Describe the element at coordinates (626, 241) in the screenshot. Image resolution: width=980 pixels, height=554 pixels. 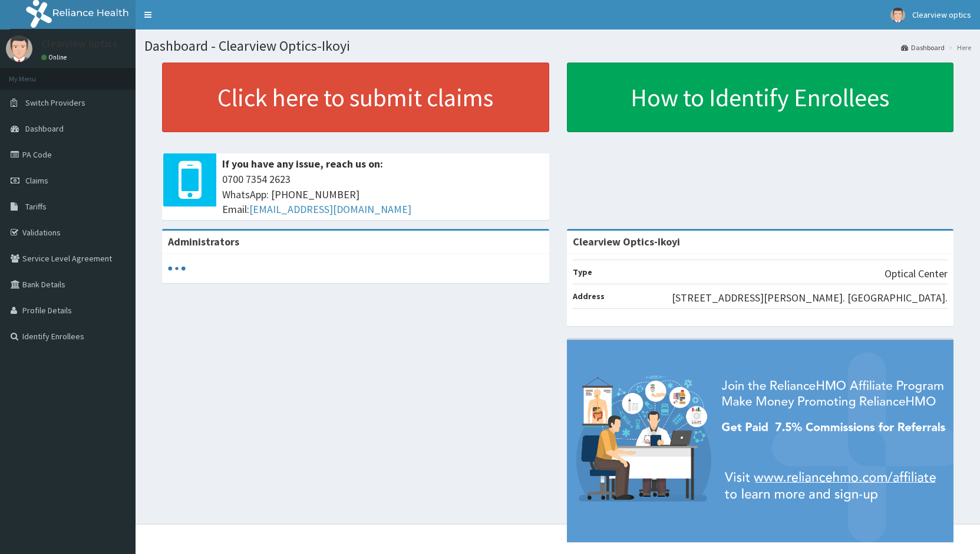
I see `strong: Clearview Optics-Ikoyi` at that location.